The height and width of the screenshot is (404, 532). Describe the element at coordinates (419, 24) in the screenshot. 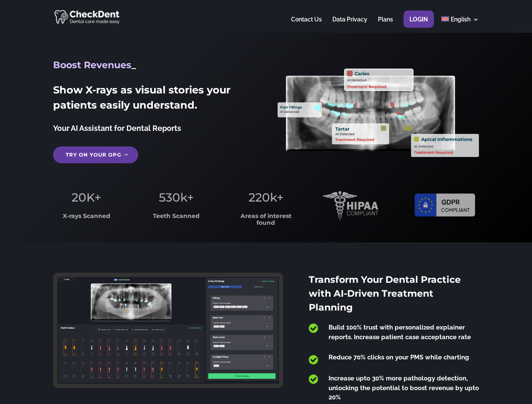

I see `a: Login` at that location.